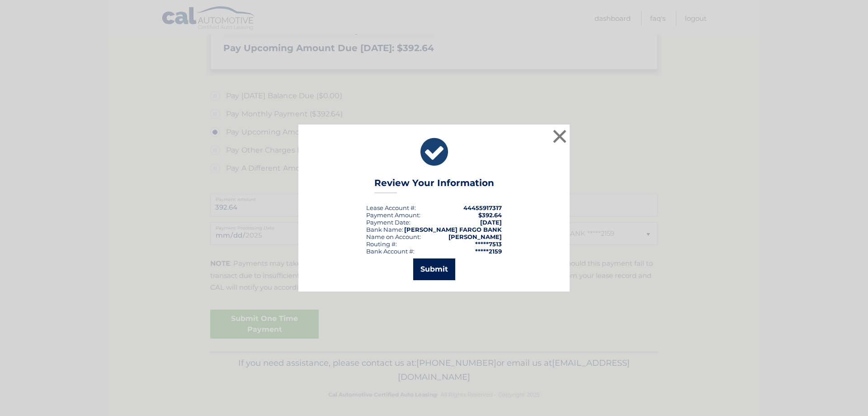 The width and height of the screenshot is (868, 416). Describe the element at coordinates (393, 236) in the screenshot. I see `div: Name on Account:` at that location.